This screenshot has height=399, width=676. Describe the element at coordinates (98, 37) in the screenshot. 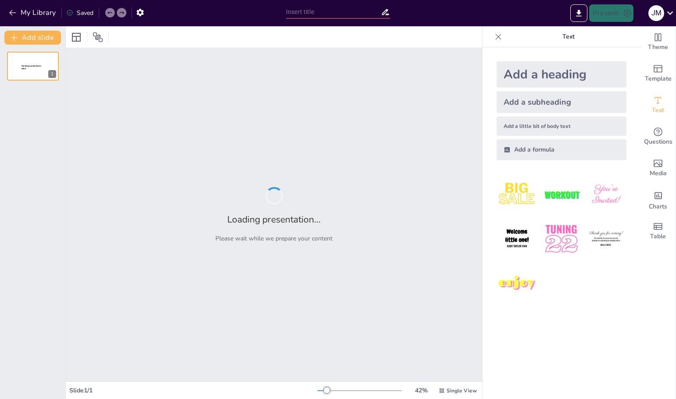

I see `span: Position` at that location.